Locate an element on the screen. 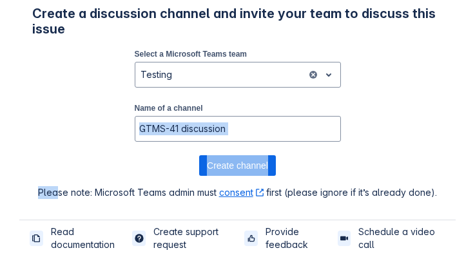 The height and width of the screenshot is (266, 475). label: Name of a channel is located at coordinates (169, 108).